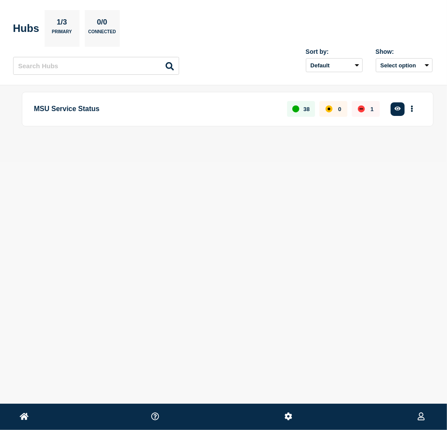  I want to click on button: Select option, so click(404, 65).